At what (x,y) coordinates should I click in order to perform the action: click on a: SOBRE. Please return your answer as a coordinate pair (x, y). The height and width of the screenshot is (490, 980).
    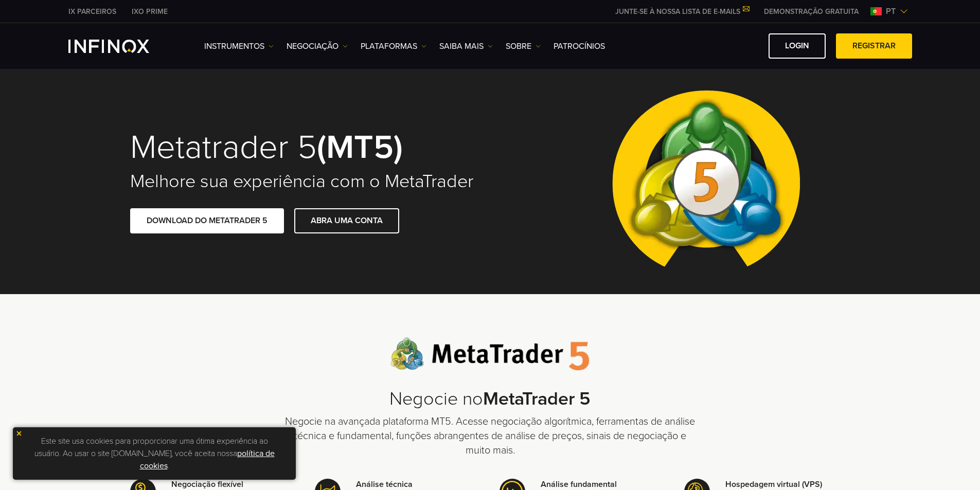
    Looking at the image, I should click on (523, 47).